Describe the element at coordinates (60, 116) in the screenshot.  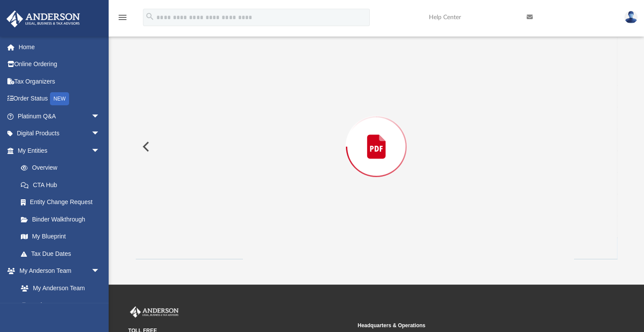
I see `a: Platinum Q&Aarrow_drop_down` at that location.